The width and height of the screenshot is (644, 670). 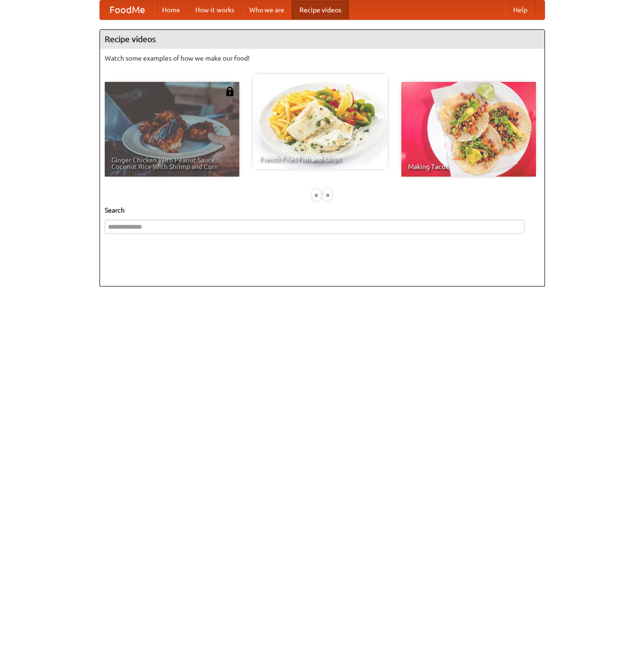 What do you see at coordinates (230, 91) in the screenshot?
I see `img: 483408.png` at bounding box center [230, 91].